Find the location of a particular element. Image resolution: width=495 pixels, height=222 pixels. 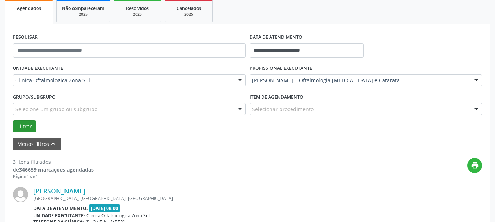

div: 3 itens filtrados is located at coordinates (53, 162).